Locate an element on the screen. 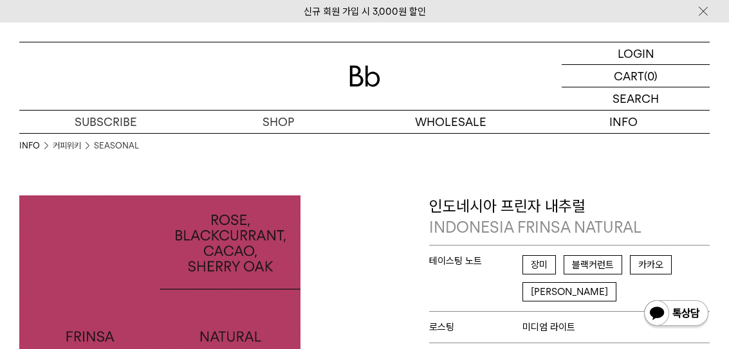 This screenshot has width=729, height=349. p: SEARCH is located at coordinates (636, 98).